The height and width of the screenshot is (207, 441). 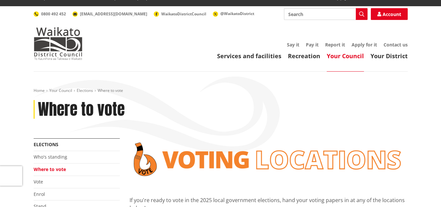 What do you see at coordinates (335, 44) in the screenshot?
I see `a: Report it` at bounding box center [335, 44].